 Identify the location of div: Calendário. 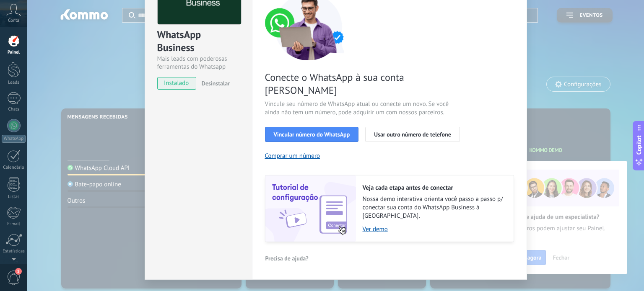
(14, 167).